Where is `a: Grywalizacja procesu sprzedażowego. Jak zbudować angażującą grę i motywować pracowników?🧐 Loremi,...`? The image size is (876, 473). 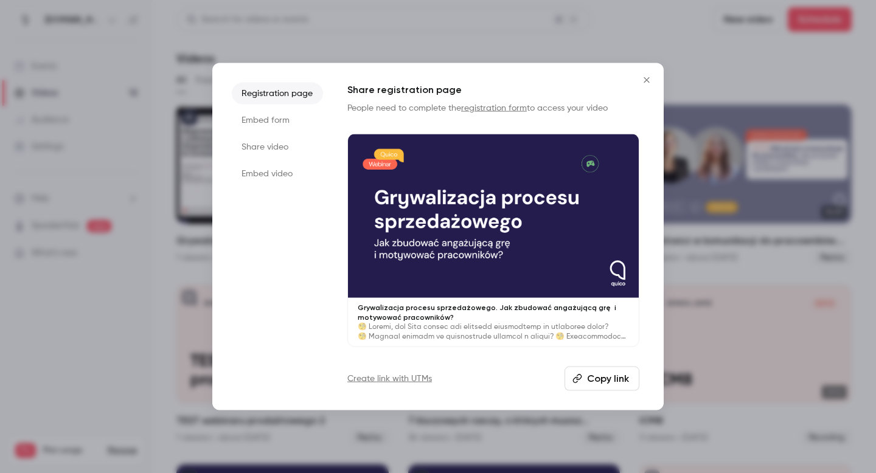
a: Grywalizacja procesu sprzedażowego. Jak zbudować angażującą grę i motywować pracowników?🧐 Loremi,... is located at coordinates (493, 240).